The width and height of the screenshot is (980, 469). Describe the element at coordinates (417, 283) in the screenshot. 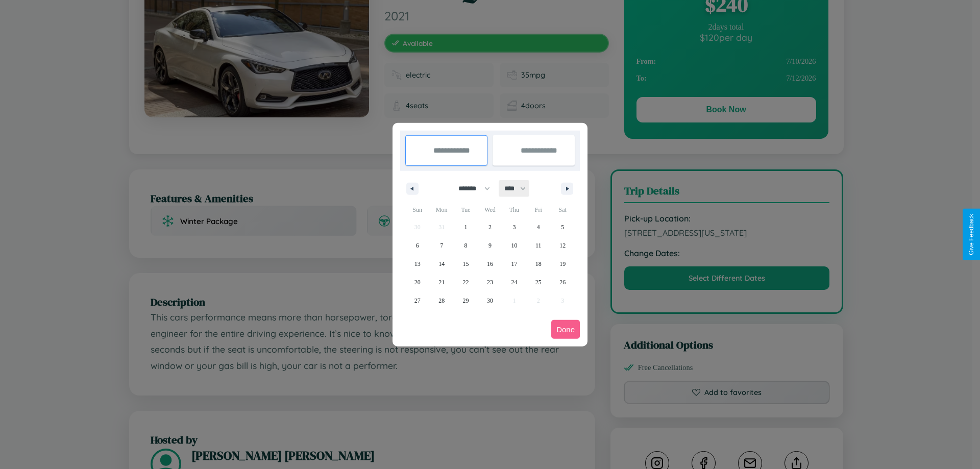

I see `span: 20` at that location.